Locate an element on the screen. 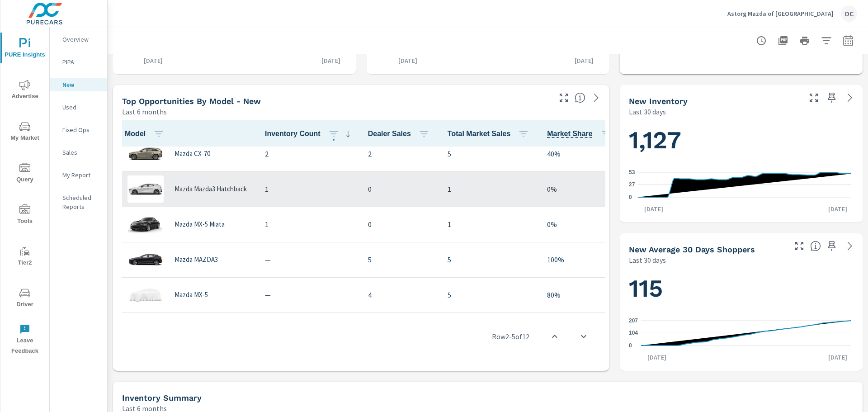 This screenshot has width=868, height=412. p: 40% is located at coordinates (581, 154).